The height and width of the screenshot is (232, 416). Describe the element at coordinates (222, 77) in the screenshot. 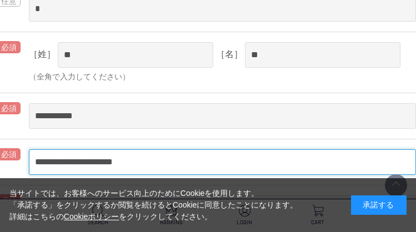

I see `div: （全角で入力してください）` at that location.